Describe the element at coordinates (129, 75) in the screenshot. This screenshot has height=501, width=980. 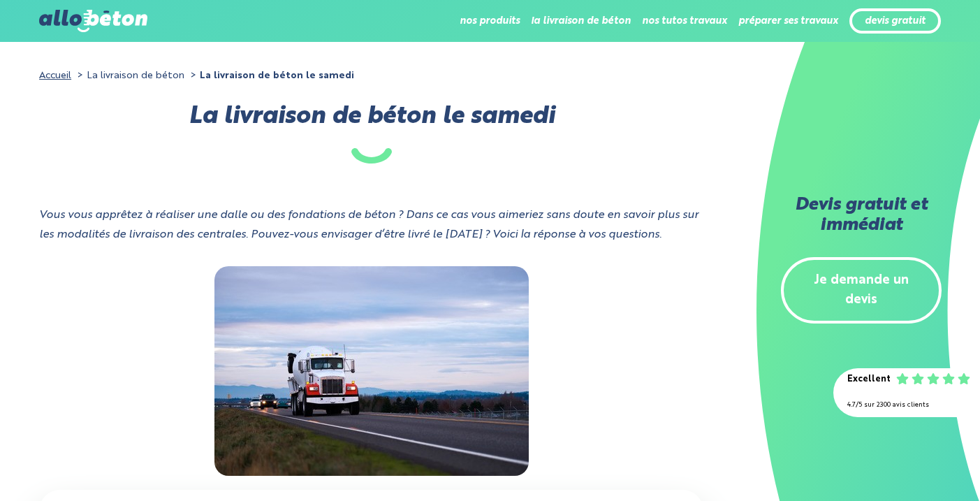
I see `li: La livraison de béton` at that location.